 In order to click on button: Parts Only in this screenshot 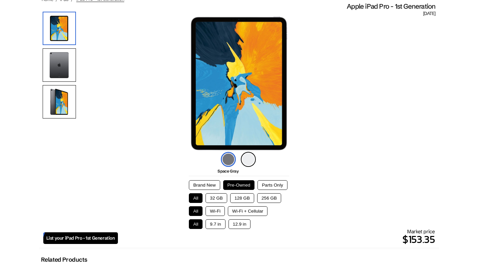, I will do `click(272, 185)`.